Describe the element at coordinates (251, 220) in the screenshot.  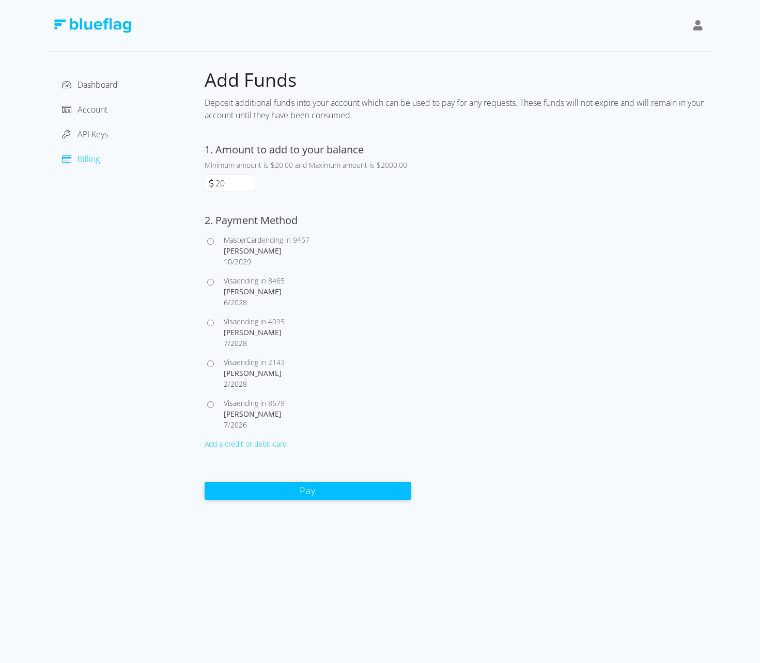
I see `label: 2. Payment Method` at that location.